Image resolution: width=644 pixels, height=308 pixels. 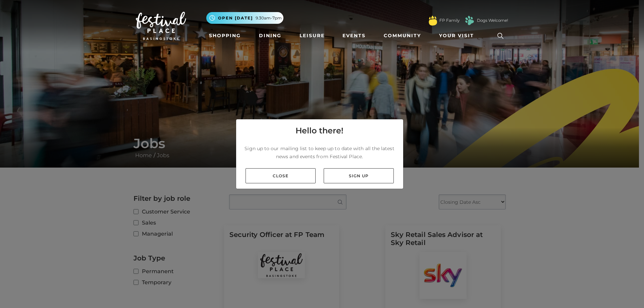 I want to click on a: Community, so click(x=402, y=35).